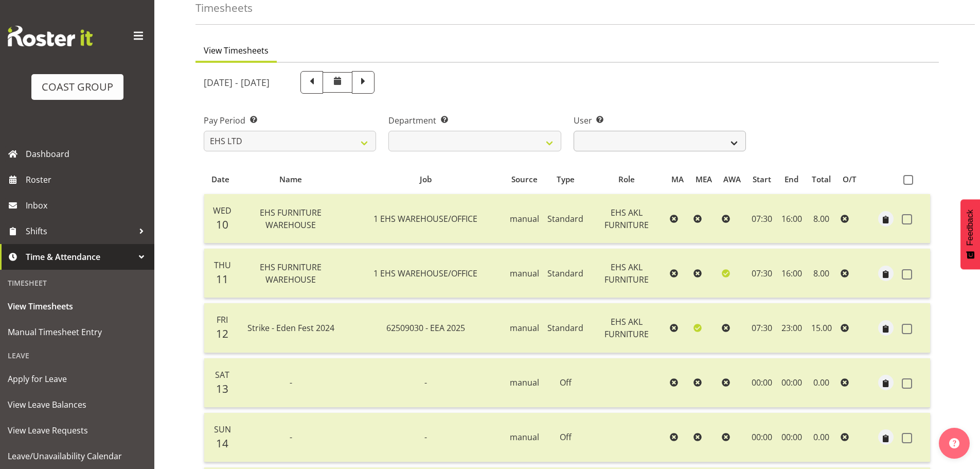 The width and height of the screenshot is (980, 469). I want to click on span: Fri, so click(222, 320).